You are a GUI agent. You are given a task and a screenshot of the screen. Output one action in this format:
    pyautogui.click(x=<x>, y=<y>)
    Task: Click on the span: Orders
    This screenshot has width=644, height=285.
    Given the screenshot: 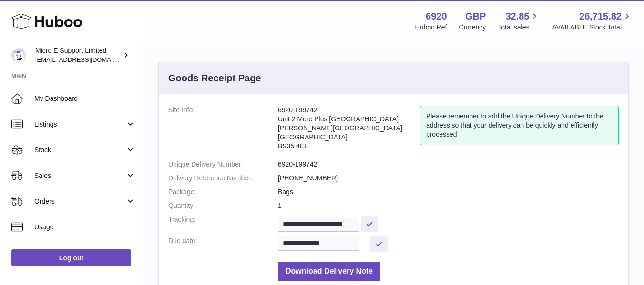 What is the action you would take?
    pyautogui.click(x=79, y=201)
    